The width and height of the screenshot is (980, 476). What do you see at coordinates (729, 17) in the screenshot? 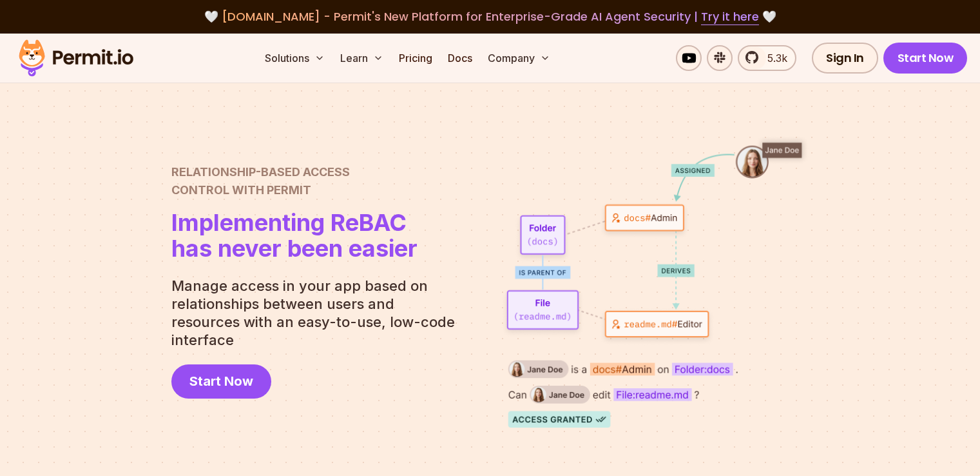
I see `a: Try it here` at bounding box center [729, 17].